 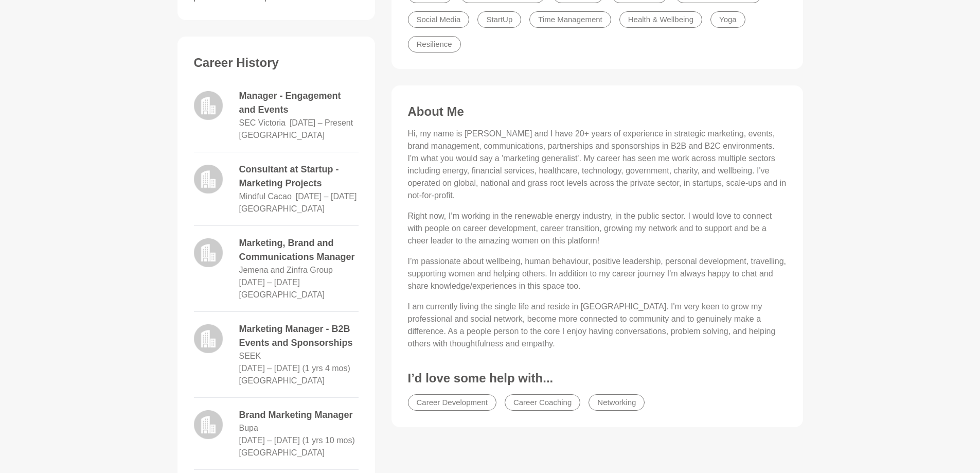 I want to click on dd: May 2018 – April 2024, so click(x=269, y=283).